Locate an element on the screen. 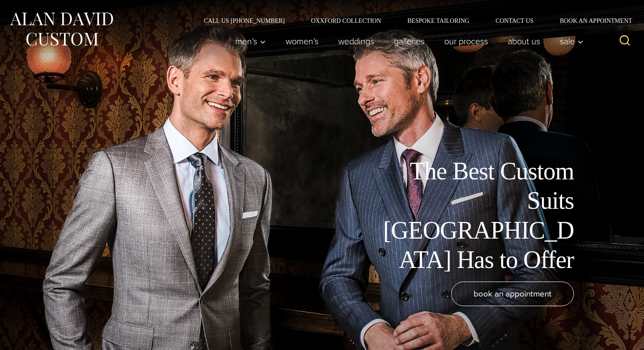 This screenshot has height=350, width=644. button: View Search Form is located at coordinates (625, 41).